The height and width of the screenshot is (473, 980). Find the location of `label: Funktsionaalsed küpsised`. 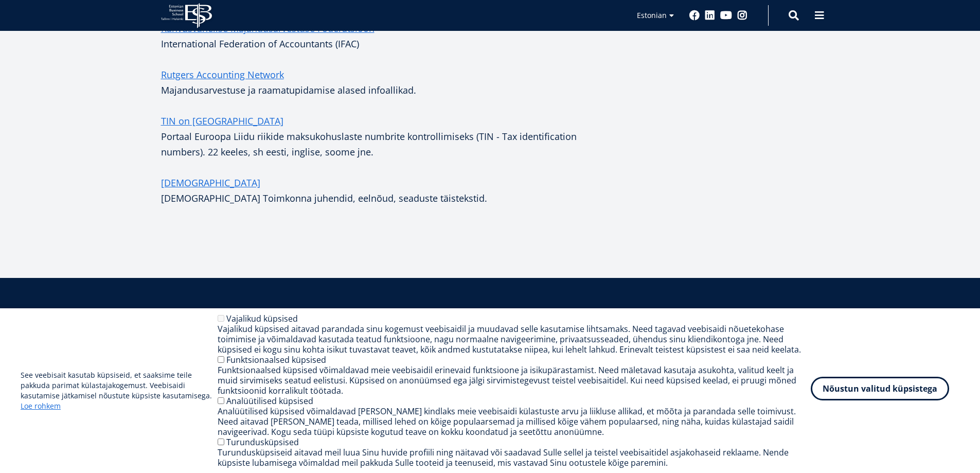

label: Funktsionaalsed küpsised is located at coordinates (276, 359).